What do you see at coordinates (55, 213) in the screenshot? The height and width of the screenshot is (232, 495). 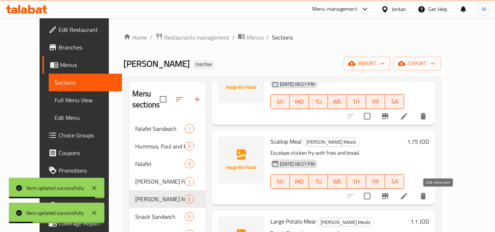 I see `div: Item updated successfully` at bounding box center [55, 213].